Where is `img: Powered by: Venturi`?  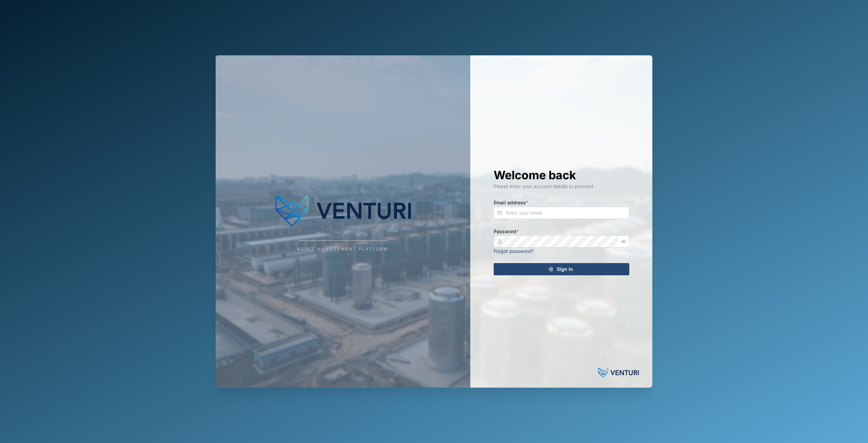 img: Powered by: Venturi is located at coordinates (618, 373).